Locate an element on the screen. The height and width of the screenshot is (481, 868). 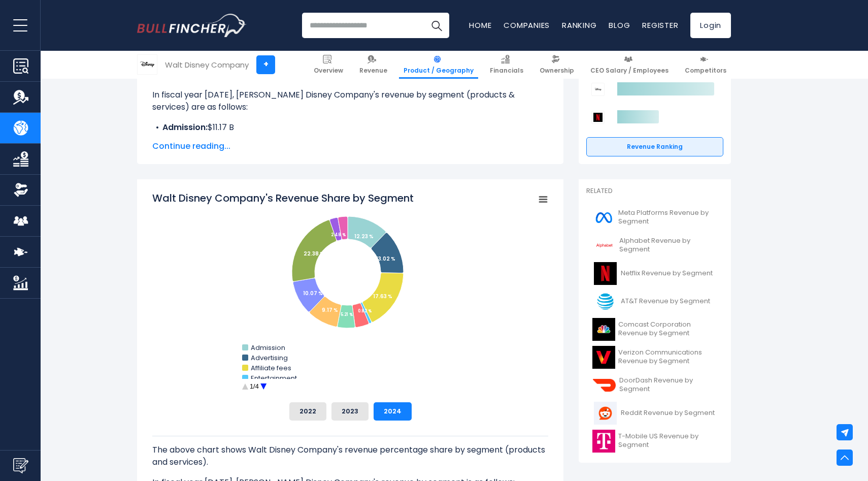
span: Ownership is located at coordinates (557, 70).